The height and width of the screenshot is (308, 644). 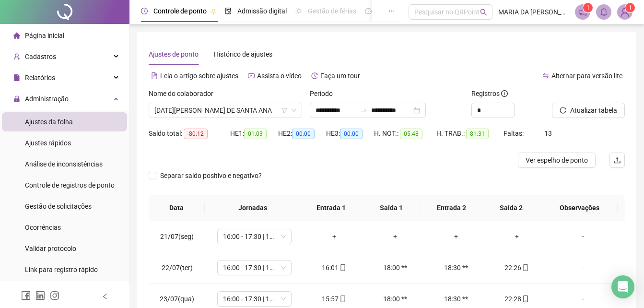 I want to click on span: reload, so click(x=563, y=110).